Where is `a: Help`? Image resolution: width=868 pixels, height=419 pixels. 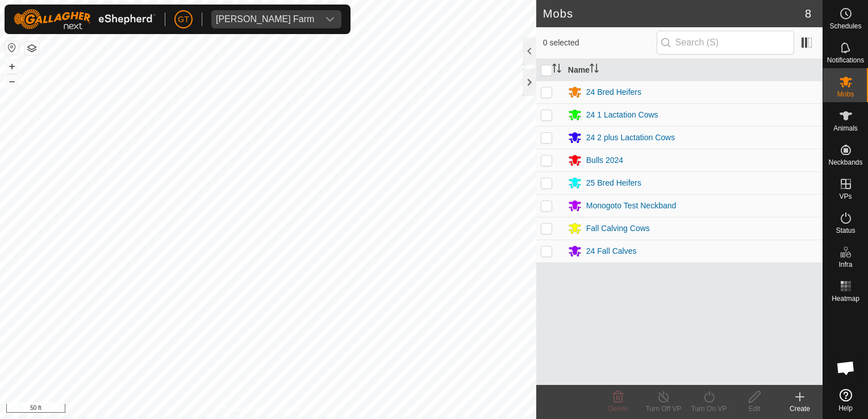 a: Help is located at coordinates (845, 400).